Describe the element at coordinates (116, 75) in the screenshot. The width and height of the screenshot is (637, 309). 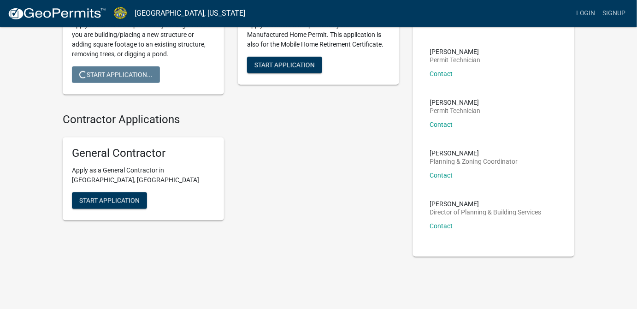
I see `span: Start Application...` at that location.